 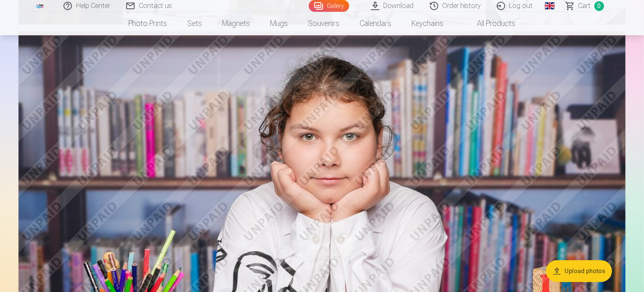 What do you see at coordinates (236, 24) in the screenshot?
I see `a: Magnets` at bounding box center [236, 24].